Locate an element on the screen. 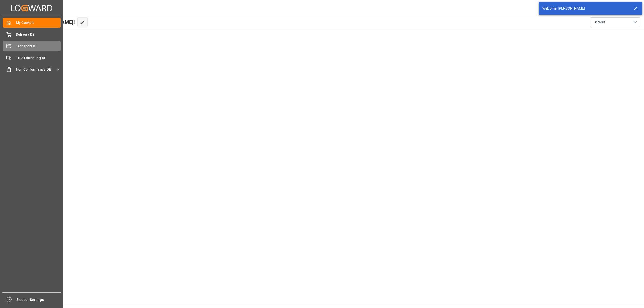 The width and height of the screenshot is (644, 308). span: Delivery DE is located at coordinates (38, 34).